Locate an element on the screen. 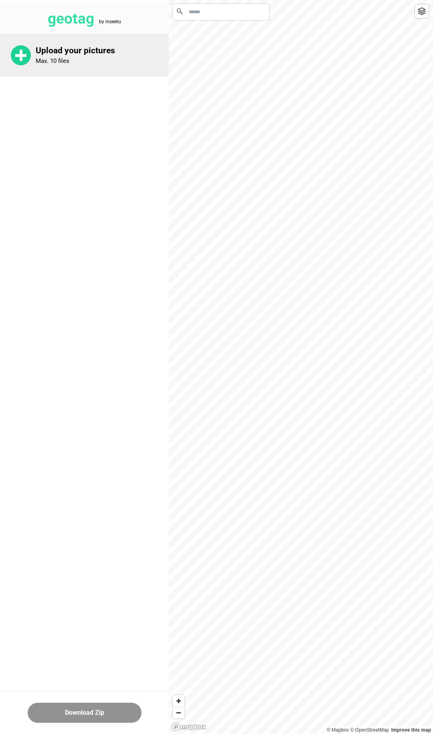  p: Max. 10 files is located at coordinates (52, 61).